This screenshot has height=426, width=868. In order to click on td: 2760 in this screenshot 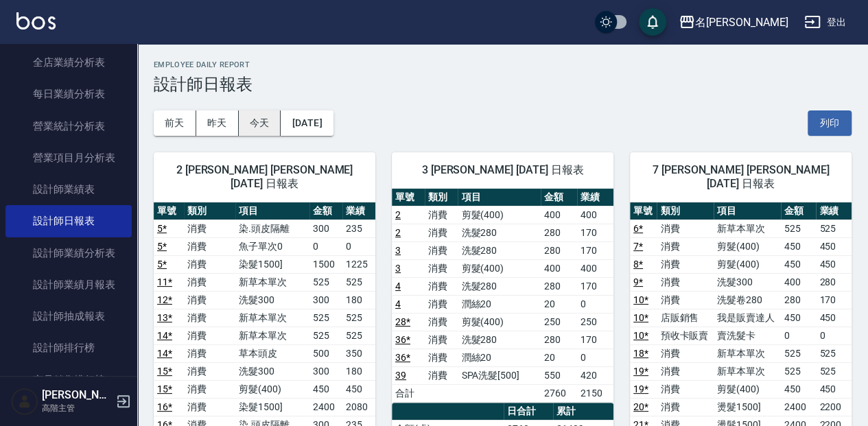, I will do `click(559, 394)`.